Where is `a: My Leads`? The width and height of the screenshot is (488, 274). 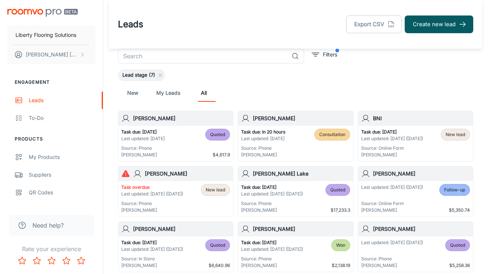
a: My Leads is located at coordinates (168, 93).